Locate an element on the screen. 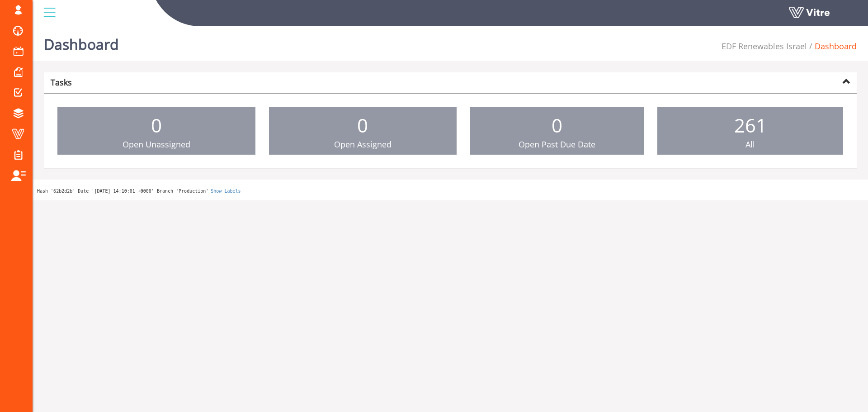 Image resolution: width=868 pixels, height=412 pixels. a: EDF Renewables Israel is located at coordinates (765, 46).